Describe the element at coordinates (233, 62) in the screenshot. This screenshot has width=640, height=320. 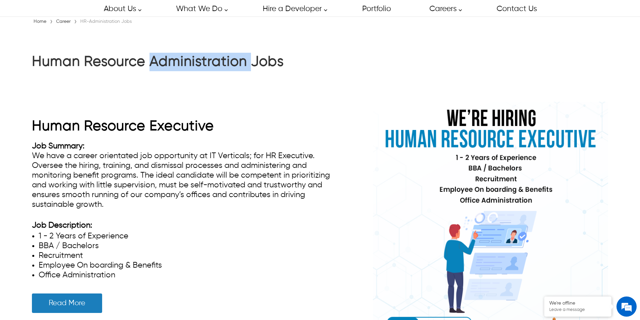
I see `h1: Human Resource Administration Jobs` at that location.